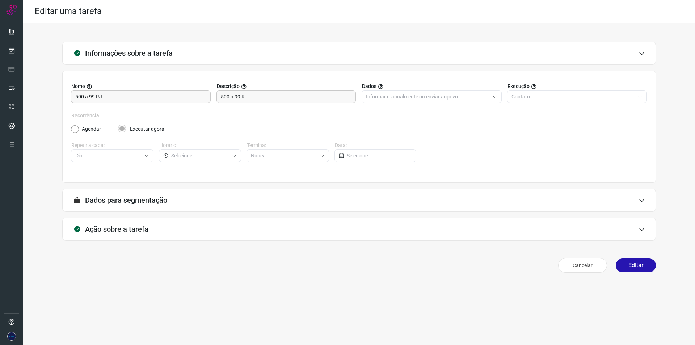 The width and height of the screenshot is (695, 345). I want to click on span: Descrição, so click(228, 86).